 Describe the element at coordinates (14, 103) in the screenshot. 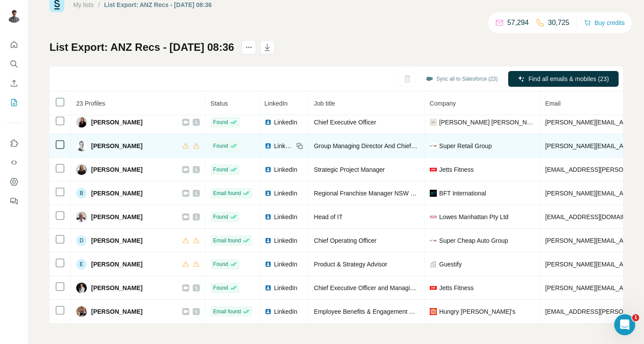

I see `button: My lists` at that location.